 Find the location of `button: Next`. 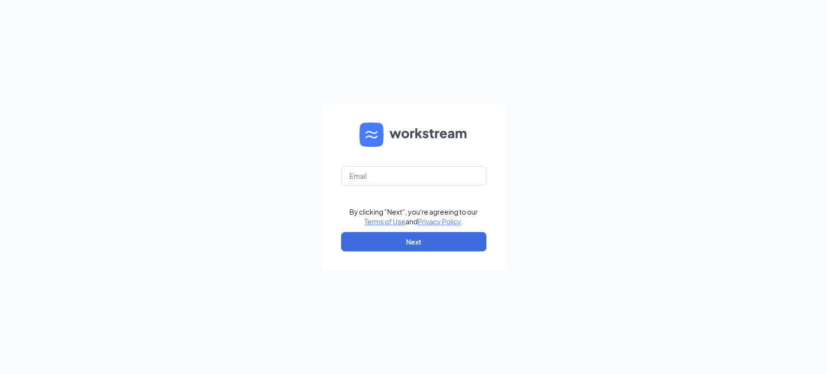

button: Next is located at coordinates (414, 242).